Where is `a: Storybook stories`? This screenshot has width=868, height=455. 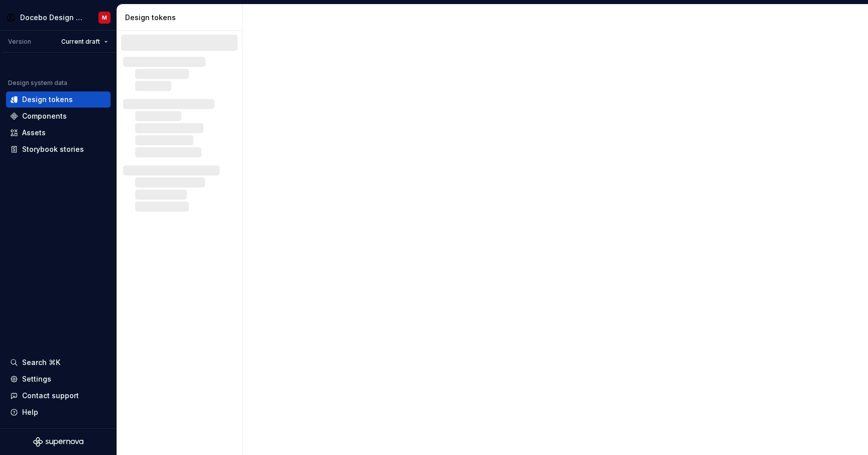 a: Storybook stories is located at coordinates (58, 149).